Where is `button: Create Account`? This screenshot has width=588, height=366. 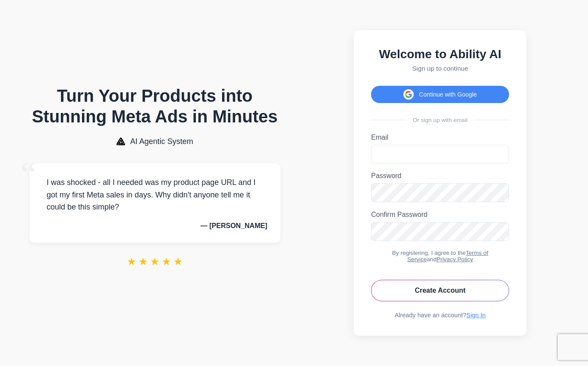 button: Create Account is located at coordinates (440, 290).